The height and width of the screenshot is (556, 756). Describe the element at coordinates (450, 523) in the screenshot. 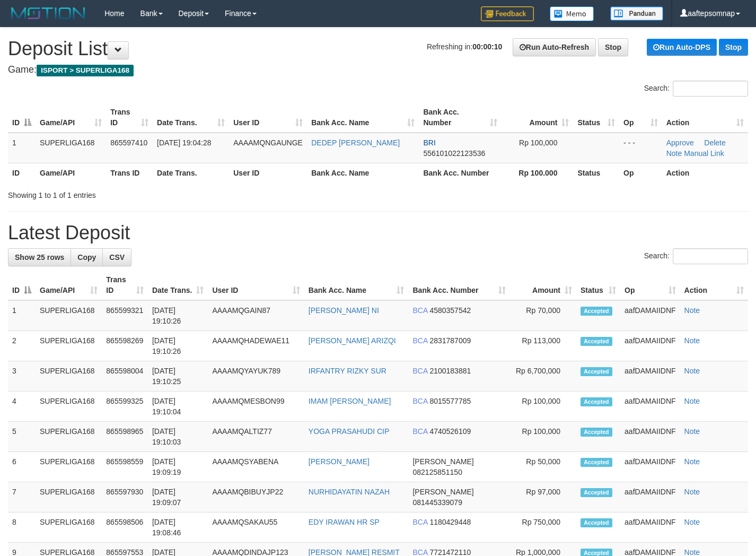

I see `span: Copy 1180429448 to clipboard` at that location.